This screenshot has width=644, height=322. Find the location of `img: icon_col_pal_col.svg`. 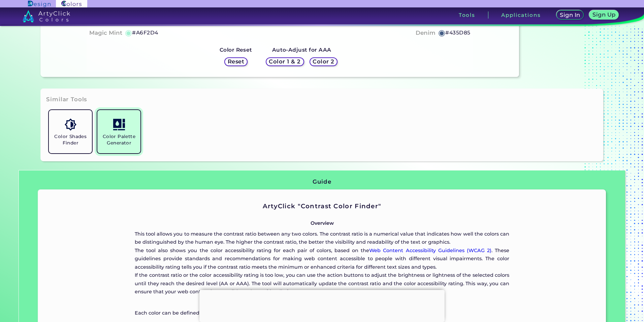

img: icon_col_pal_col.svg is located at coordinates (119, 124).